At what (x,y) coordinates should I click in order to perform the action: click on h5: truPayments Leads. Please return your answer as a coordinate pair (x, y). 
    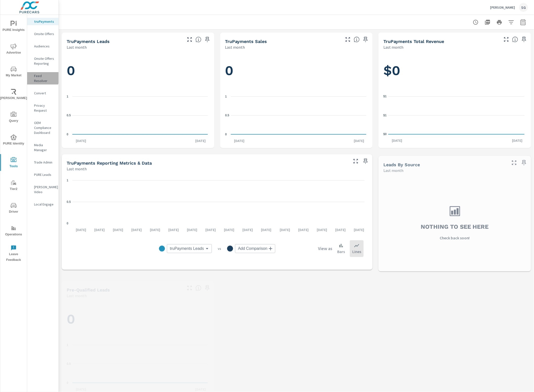
    Looking at the image, I should click on (88, 41).